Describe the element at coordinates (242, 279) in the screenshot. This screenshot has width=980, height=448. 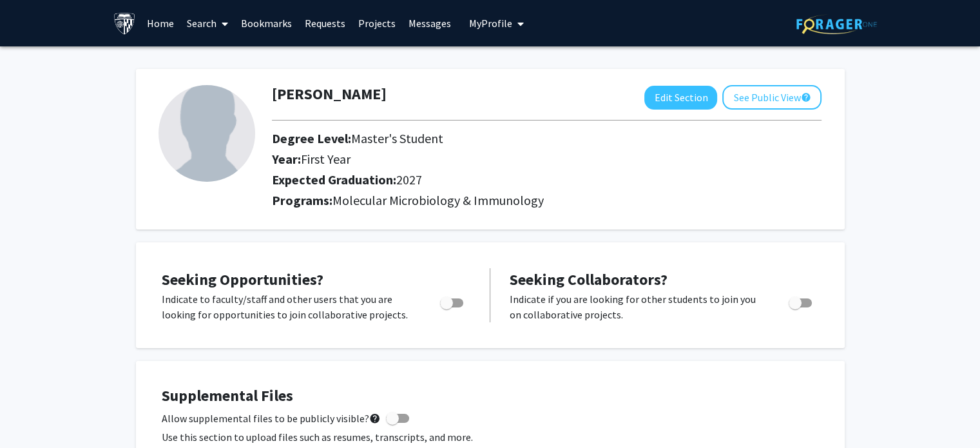
I see `span: Seeking Opportunities?` at that location.